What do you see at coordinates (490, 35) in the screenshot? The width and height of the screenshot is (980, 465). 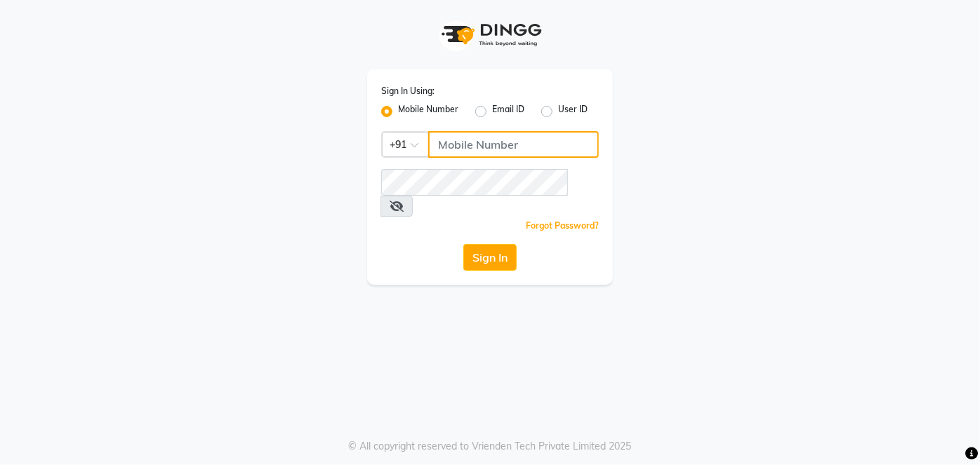 I see `img: logo1.svg` at bounding box center [490, 35].